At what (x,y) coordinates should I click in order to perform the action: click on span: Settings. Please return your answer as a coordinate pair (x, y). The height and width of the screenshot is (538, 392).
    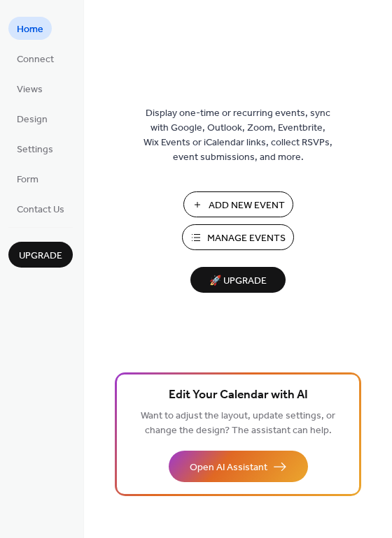
    Looking at the image, I should click on (35, 150).